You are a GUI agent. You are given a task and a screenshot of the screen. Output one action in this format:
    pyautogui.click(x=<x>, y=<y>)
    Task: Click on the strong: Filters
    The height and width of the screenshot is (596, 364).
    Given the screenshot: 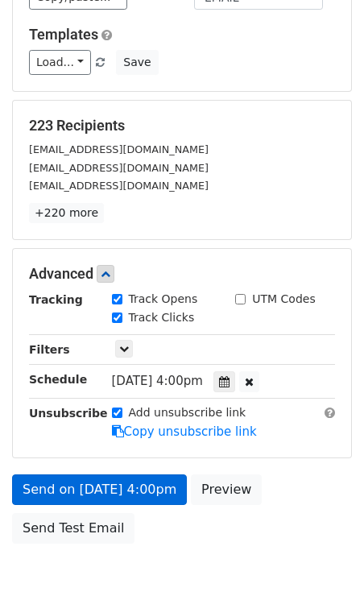 What is the action you would take?
    pyautogui.click(x=49, y=349)
    